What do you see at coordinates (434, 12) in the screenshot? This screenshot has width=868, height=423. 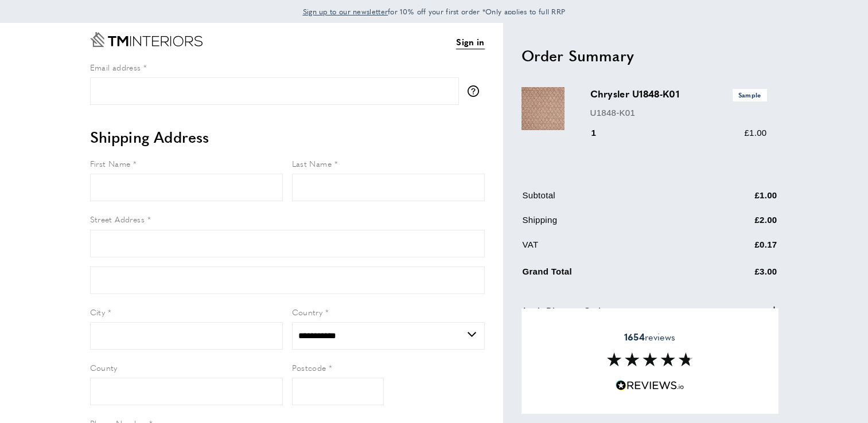 I see `span: for 10% off your first order *Only applies to full RRP` at bounding box center [434, 12].